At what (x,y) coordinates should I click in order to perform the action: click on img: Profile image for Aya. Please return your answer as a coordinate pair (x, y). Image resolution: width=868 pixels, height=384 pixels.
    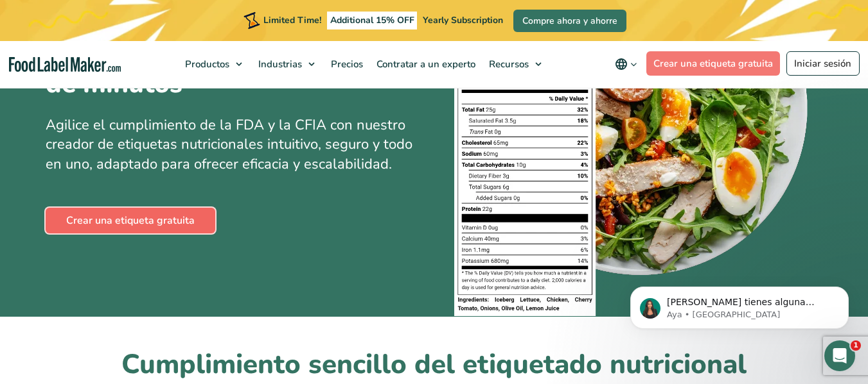
    Looking at the image, I should click on (39, 49).